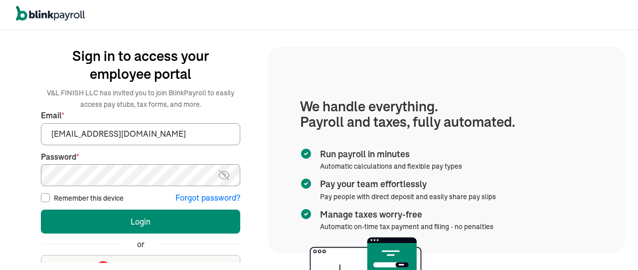 This screenshot has width=638, height=270. Describe the element at coordinates (208, 197) in the screenshot. I see `button: Forgot password?` at that location.